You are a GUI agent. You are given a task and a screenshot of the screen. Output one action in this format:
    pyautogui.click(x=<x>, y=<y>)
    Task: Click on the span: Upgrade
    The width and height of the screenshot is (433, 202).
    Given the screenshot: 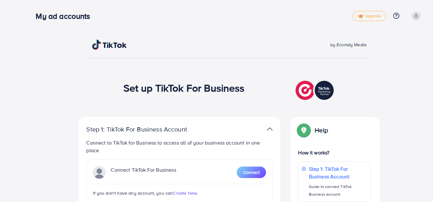 What is the action you would take?
    pyautogui.click(x=370, y=16)
    